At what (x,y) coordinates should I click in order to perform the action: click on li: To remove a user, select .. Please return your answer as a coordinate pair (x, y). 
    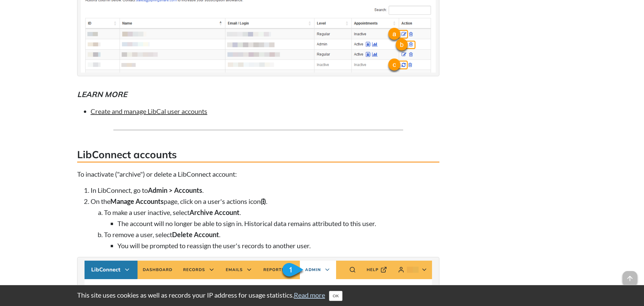
    Looking at the image, I should click on (272, 240).